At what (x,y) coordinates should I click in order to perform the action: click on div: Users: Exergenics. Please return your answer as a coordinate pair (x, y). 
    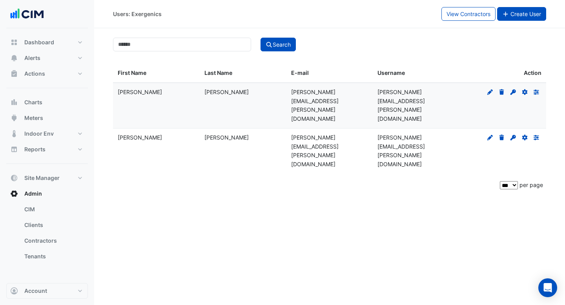
    Looking at the image, I should click on (137, 14).